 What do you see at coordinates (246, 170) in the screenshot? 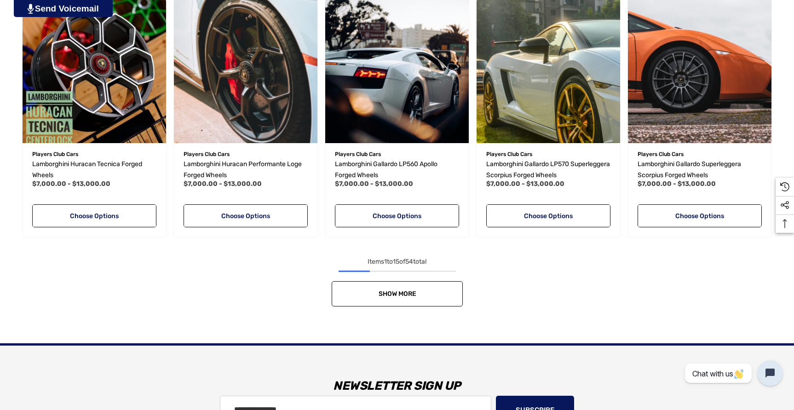
I see `a: Lamborghini Huracan Performante Loge Forged Wheels,Price range from $7,000.00 to $13,000.00` at bounding box center [246, 170].